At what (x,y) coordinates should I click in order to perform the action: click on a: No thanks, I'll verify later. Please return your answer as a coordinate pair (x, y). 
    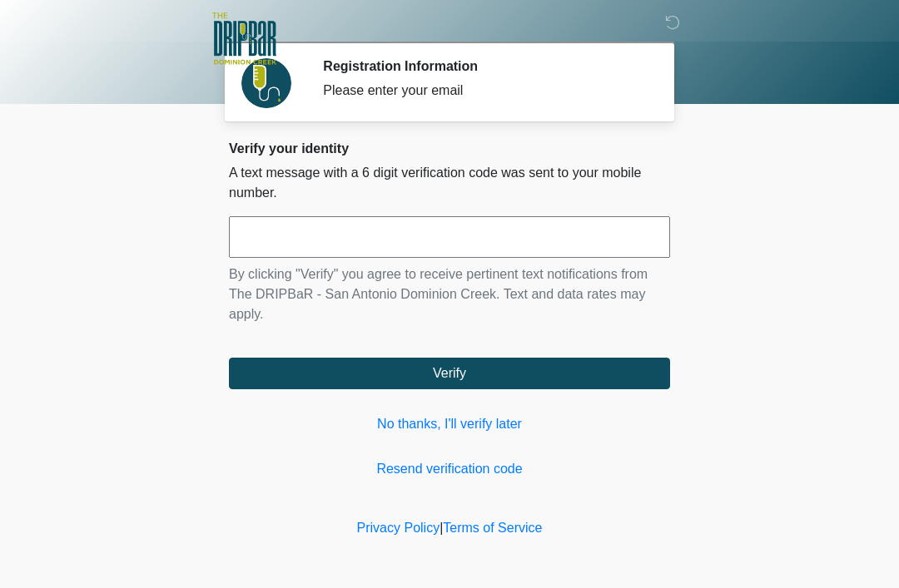
    Looking at the image, I should click on (449, 424).